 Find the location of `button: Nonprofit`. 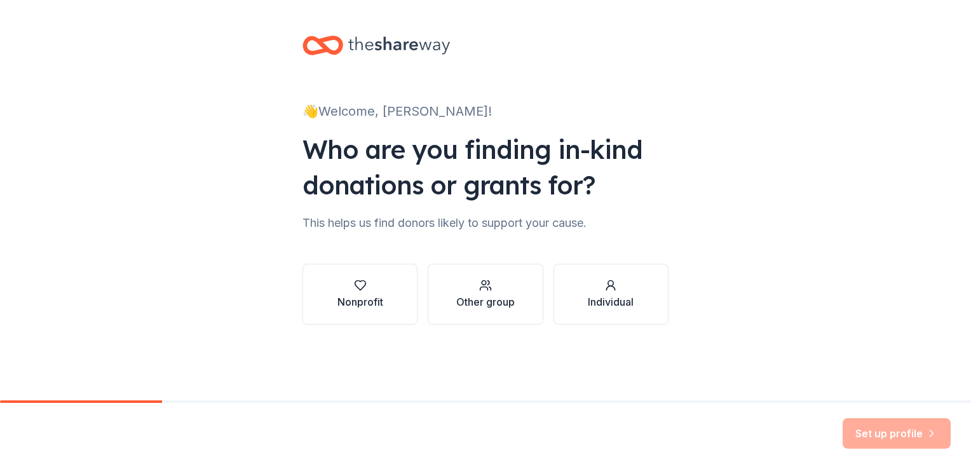

button: Nonprofit is located at coordinates (360, 294).